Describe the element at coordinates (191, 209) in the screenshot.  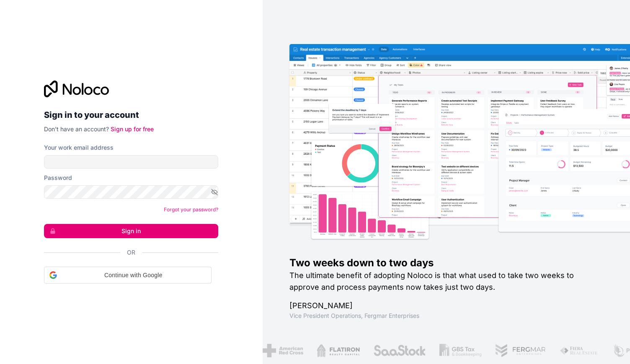
I see `a: Forgot your password?` at that location.